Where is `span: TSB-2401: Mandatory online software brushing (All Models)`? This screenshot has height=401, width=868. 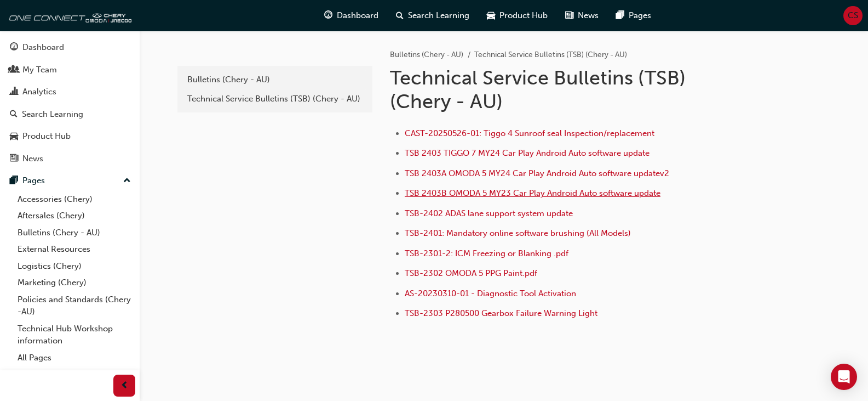
span: TSB-2401: Mandatory online software brushing (All Models) is located at coordinates (518, 233).